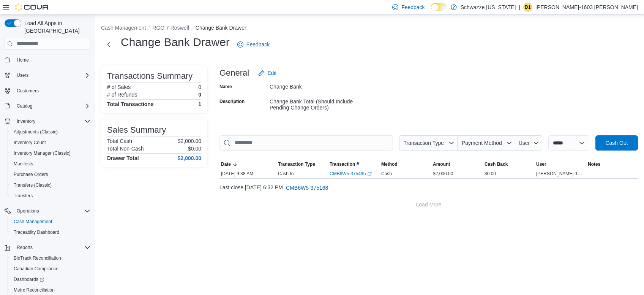 Image resolution: width=644 pixels, height=295 pixels. I want to click on button: Cash Back, so click(509, 164).